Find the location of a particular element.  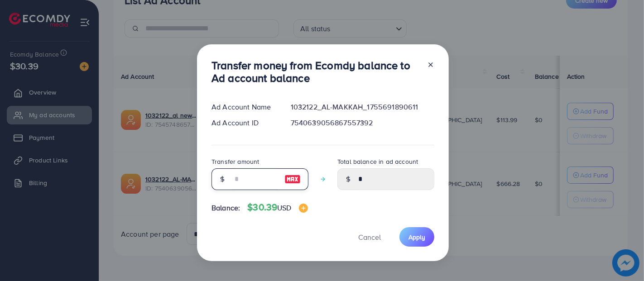

button: Apply is located at coordinates (417, 237).